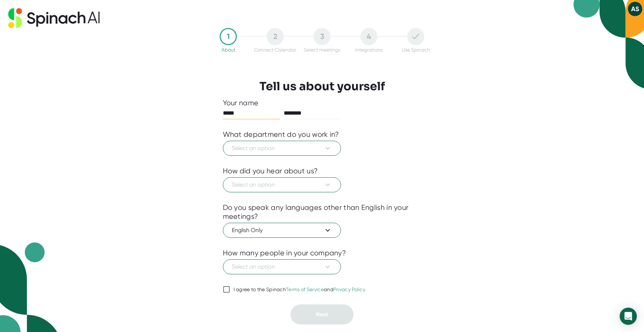  What do you see at coordinates (270, 171) in the screenshot?
I see `div: How did you hear about us?` at bounding box center [270, 171].